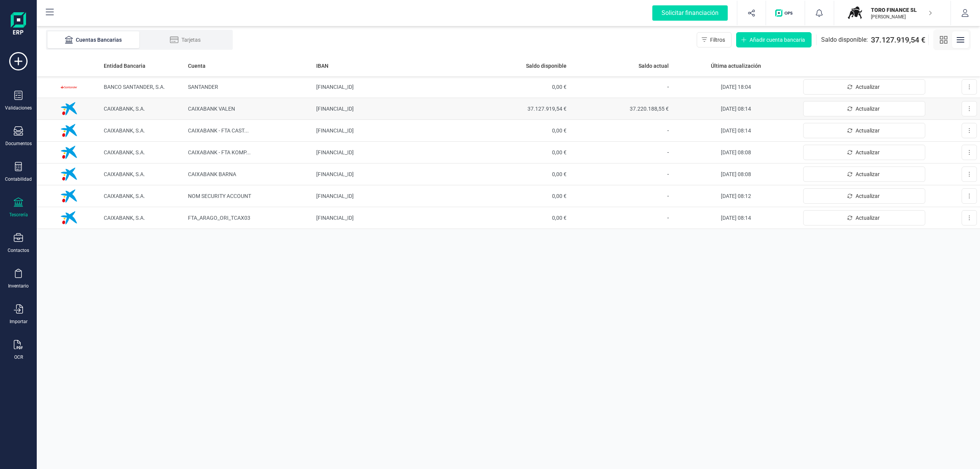 The height and width of the screenshot is (469, 980). What do you see at coordinates (212, 174) in the screenshot?
I see `span: CAIXABANK BARNA` at bounding box center [212, 174].